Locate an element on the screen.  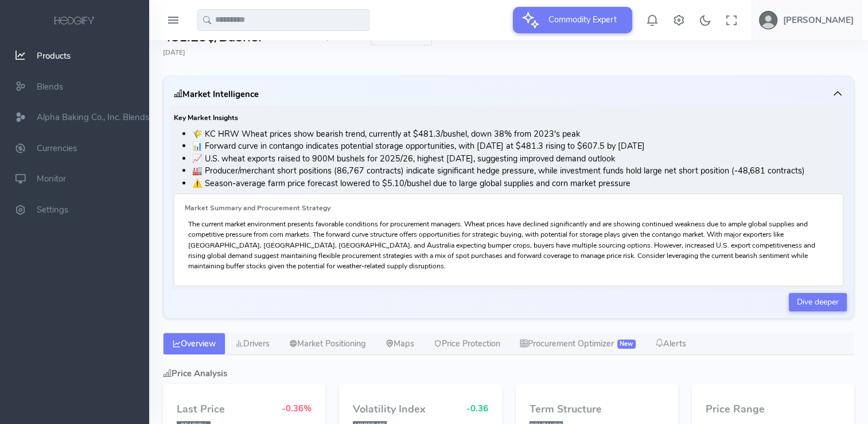
a: Dive deeper is located at coordinates (818, 302).